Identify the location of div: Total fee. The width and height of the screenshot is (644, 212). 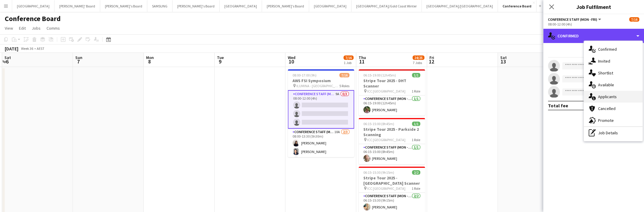
(558, 106).